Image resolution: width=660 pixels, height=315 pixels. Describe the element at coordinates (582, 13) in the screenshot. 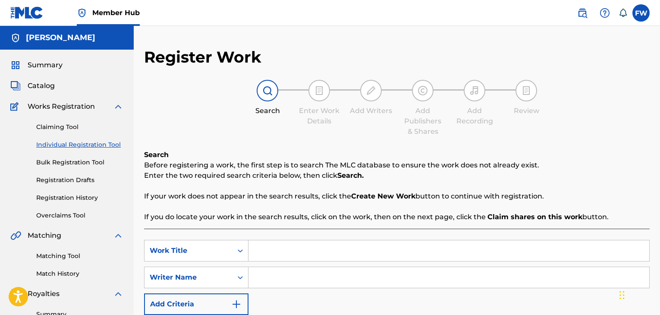

I see `img: search` at that location.